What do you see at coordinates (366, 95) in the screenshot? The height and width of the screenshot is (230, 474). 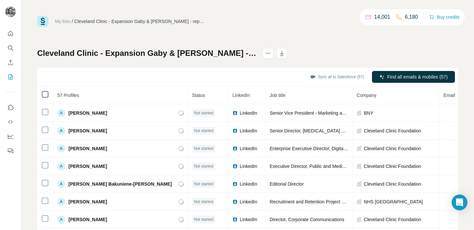 I see `span: Company` at bounding box center [366, 95].